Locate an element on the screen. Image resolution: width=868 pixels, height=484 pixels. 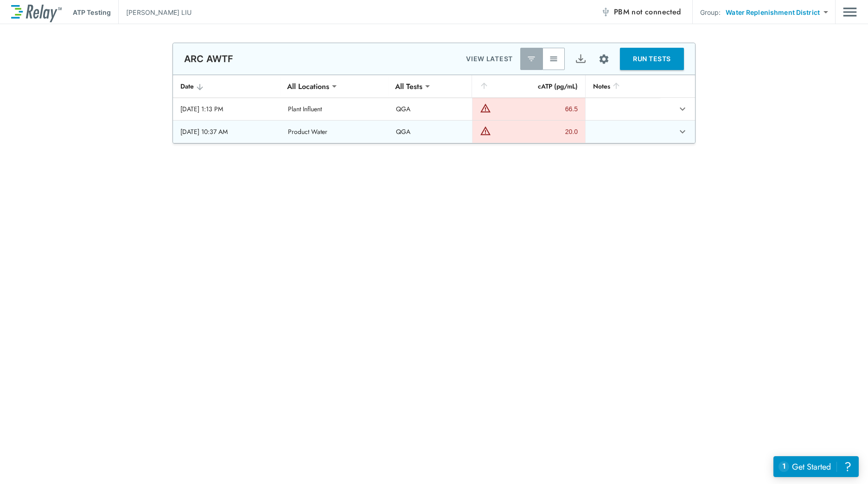
div: All Tests is located at coordinates (408, 86).